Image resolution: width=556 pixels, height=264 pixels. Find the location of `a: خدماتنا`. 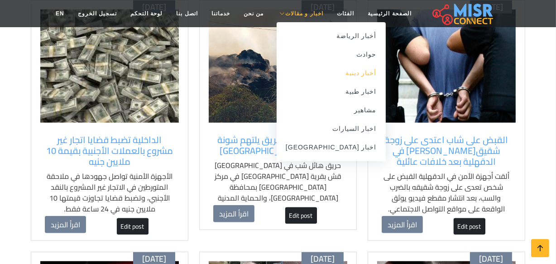

a: خدماتنا is located at coordinates (220, 14).